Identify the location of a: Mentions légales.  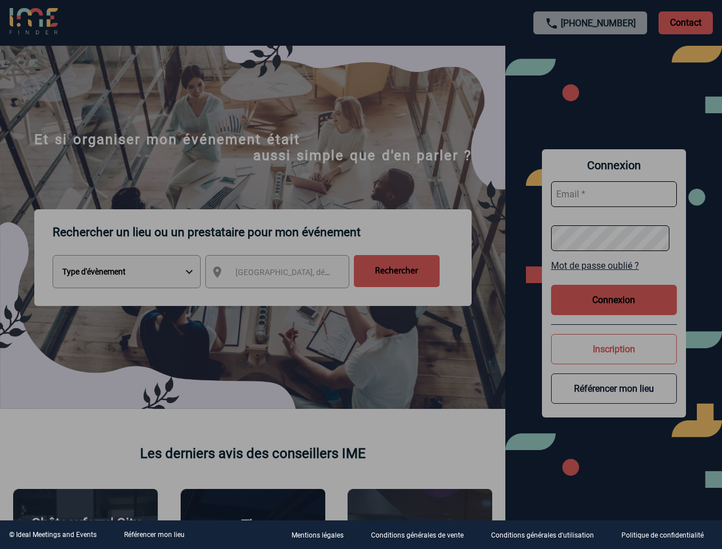
(322, 535).